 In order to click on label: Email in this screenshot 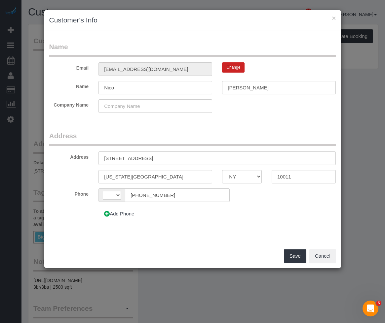, I will do `click(69, 67)`.